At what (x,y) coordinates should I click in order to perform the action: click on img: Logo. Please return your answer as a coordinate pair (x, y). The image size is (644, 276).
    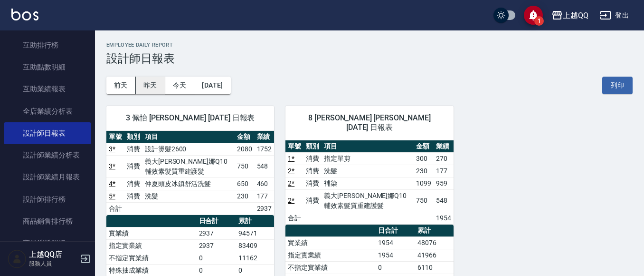
    Looking at the image, I should click on (24, 14).